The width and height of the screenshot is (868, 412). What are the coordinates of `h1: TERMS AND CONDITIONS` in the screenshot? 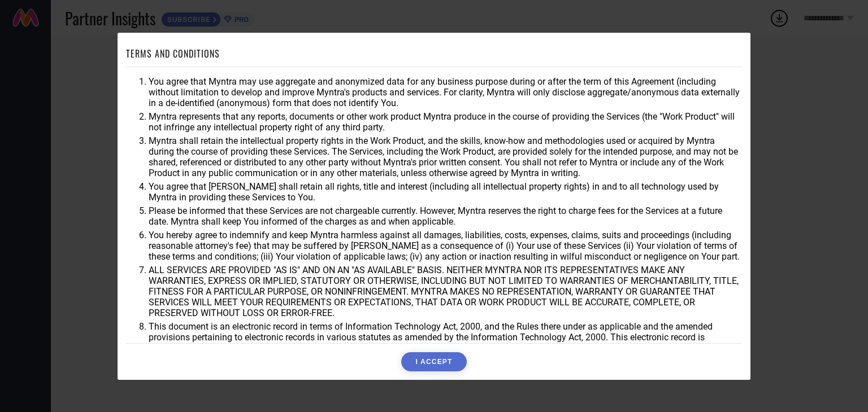 It's located at (173, 53).